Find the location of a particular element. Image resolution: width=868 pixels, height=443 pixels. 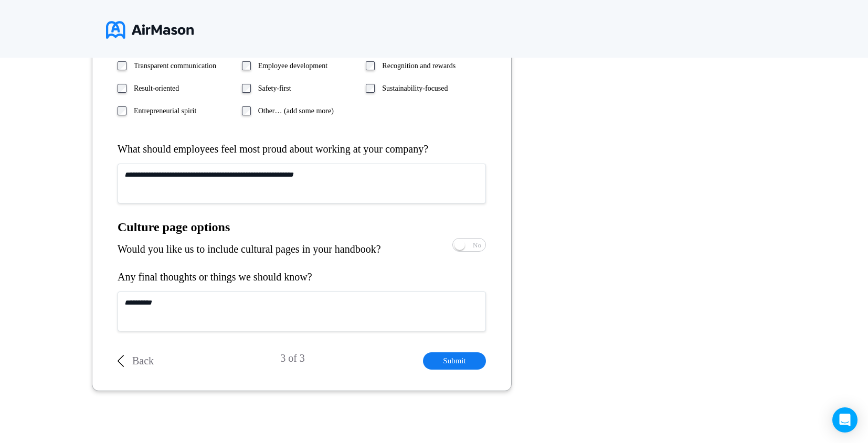

img: logo is located at coordinates (150, 30).